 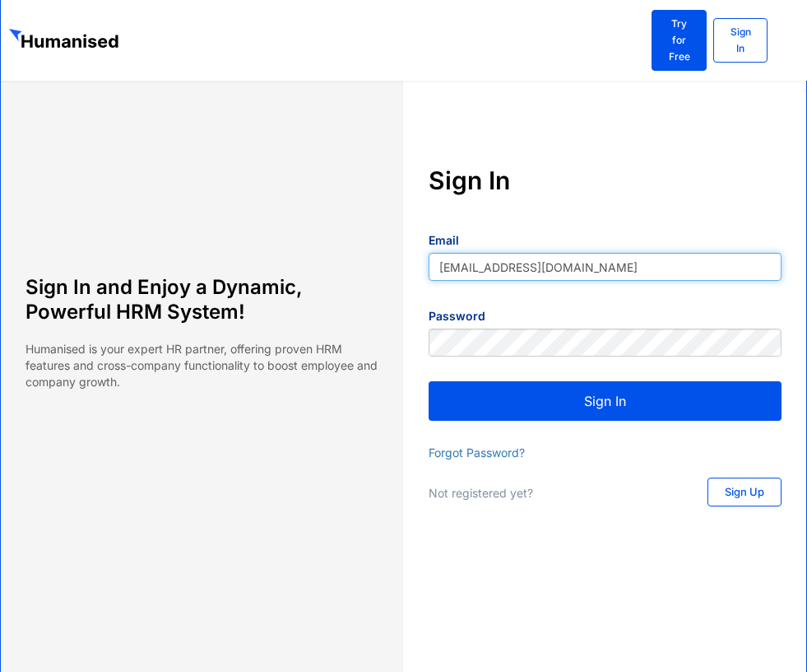 What do you see at coordinates (679, 40) in the screenshot?
I see `a: Try for Free` at bounding box center [679, 40].